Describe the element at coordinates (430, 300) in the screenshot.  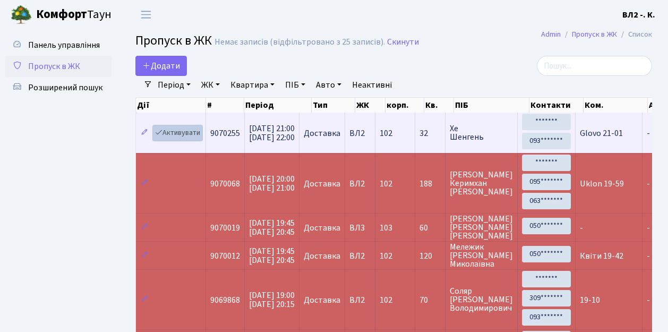
I see `span: 70` at that location.